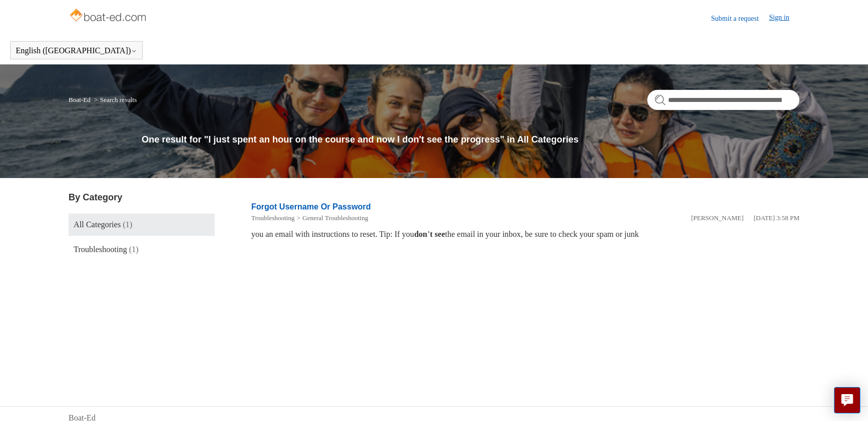 This screenshot has height=421, width=868. I want to click on a: Troubleshooting, so click(273, 218).